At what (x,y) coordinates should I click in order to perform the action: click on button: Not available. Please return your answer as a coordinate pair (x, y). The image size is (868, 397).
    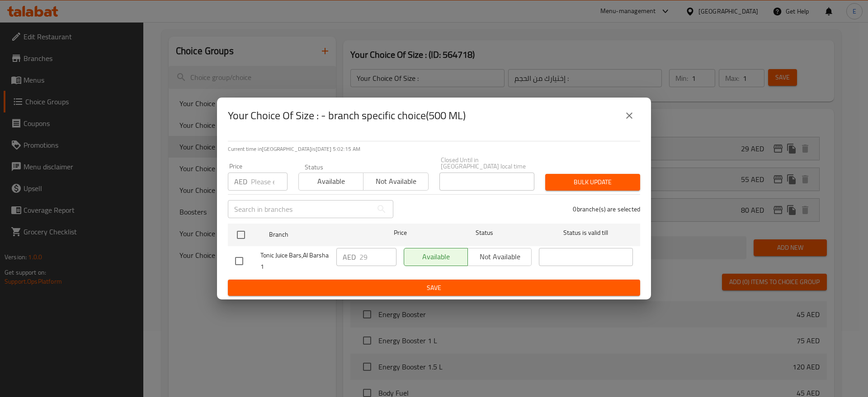
    Looking at the image, I should click on (395, 181).